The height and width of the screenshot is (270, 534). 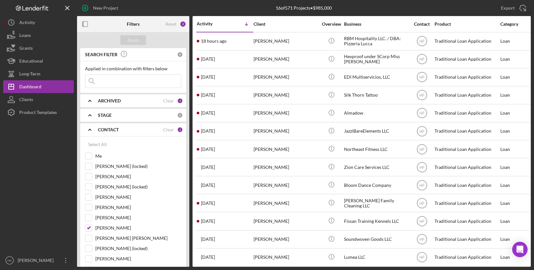 What do you see at coordinates (38, 87) in the screenshot?
I see `a: Dashboard` at bounding box center [38, 87].